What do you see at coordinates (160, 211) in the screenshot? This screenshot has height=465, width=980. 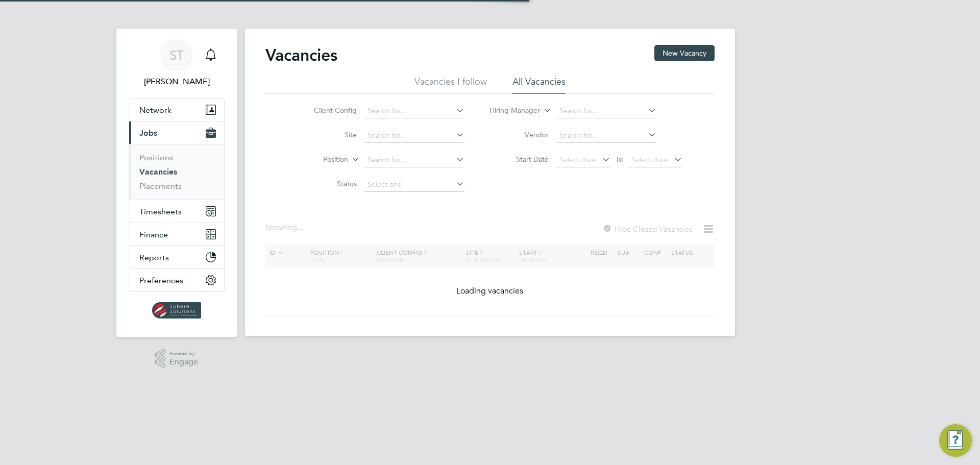 I see `span: Timesheets` at bounding box center [160, 211].